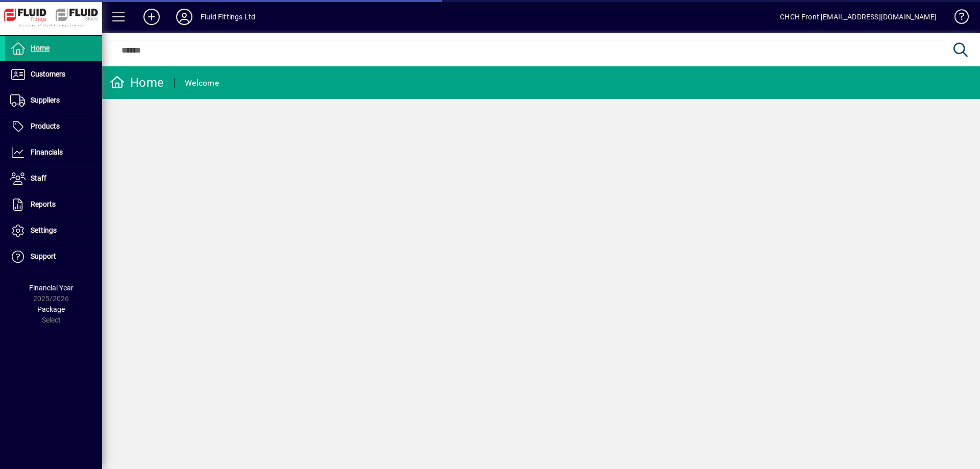 This screenshot has width=980, height=469. What do you see at coordinates (228, 17) in the screenshot?
I see `div: Fluid Fittings Ltd` at bounding box center [228, 17].